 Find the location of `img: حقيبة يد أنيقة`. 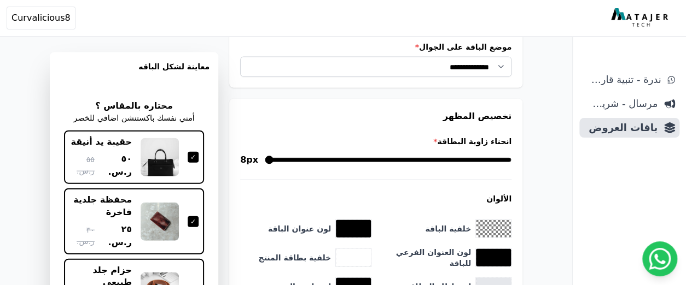

img: حقيبة يد أنيقة is located at coordinates (160, 158).